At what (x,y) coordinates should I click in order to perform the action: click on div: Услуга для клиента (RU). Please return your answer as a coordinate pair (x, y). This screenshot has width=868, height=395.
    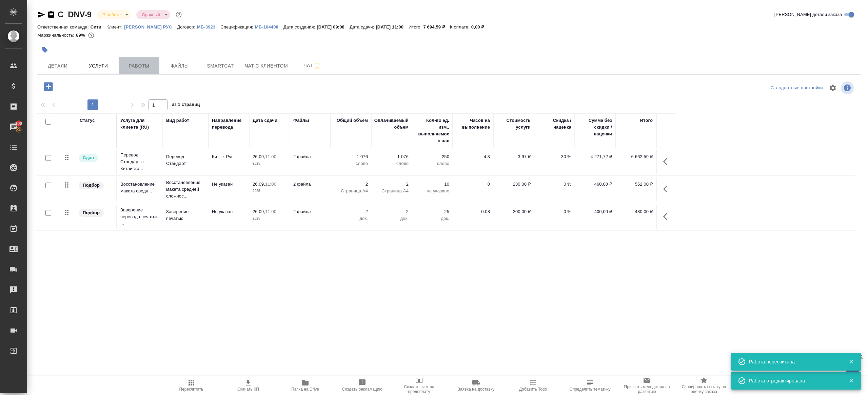
    Looking at the image, I should click on (140, 124).